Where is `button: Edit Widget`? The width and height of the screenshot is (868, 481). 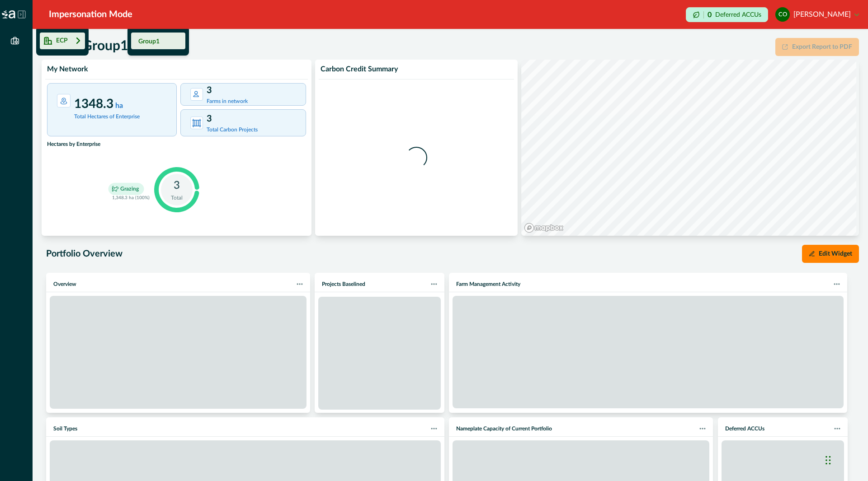
button: Edit Widget is located at coordinates (831, 254).